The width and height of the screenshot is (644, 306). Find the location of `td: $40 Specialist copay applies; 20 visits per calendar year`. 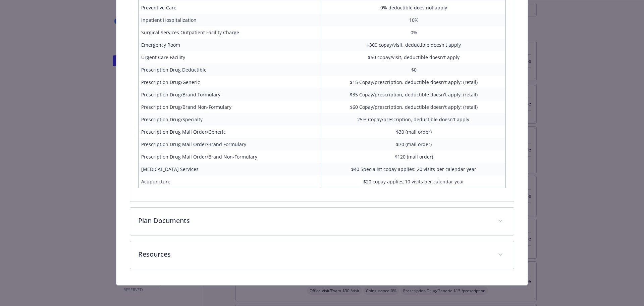

td: $40 Specialist copay applies; 20 visits per calendar year is located at coordinates (414, 169).